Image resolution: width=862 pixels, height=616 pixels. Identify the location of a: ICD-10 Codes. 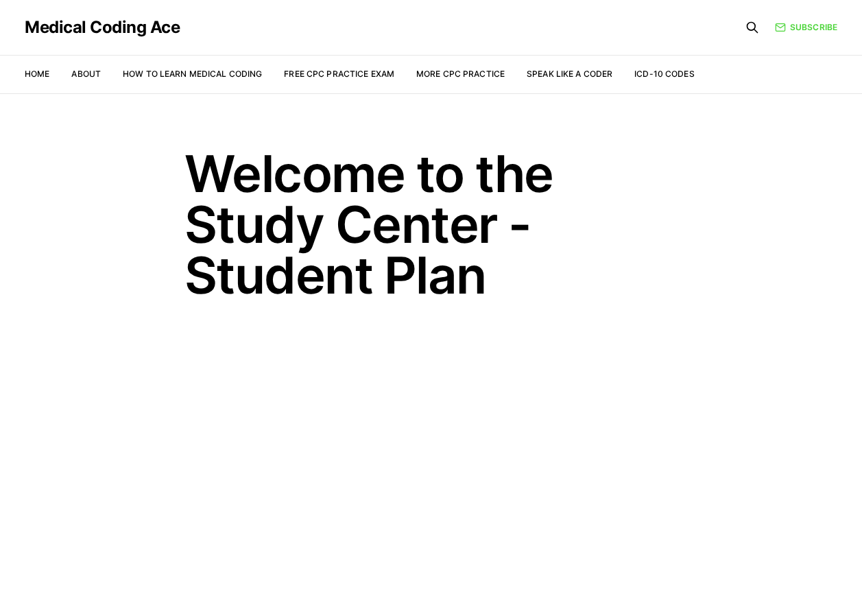
(664, 74).